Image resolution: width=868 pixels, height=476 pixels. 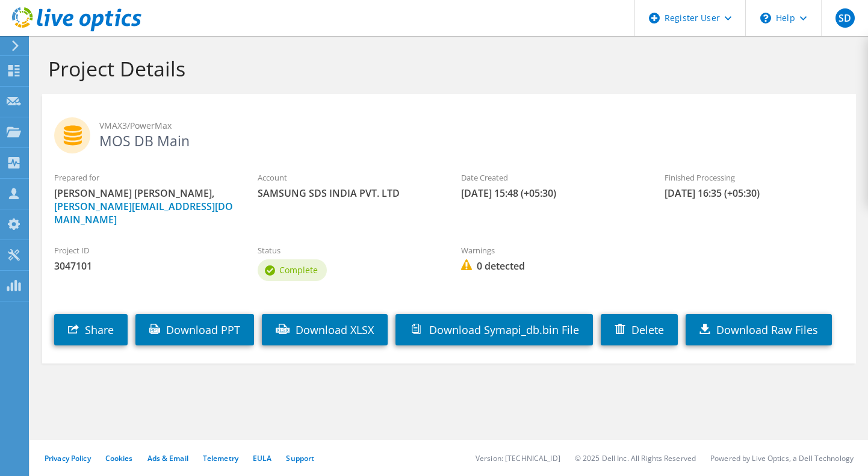 I want to click on li: Powered by Live Optics, a Dell Technology, so click(x=782, y=458).